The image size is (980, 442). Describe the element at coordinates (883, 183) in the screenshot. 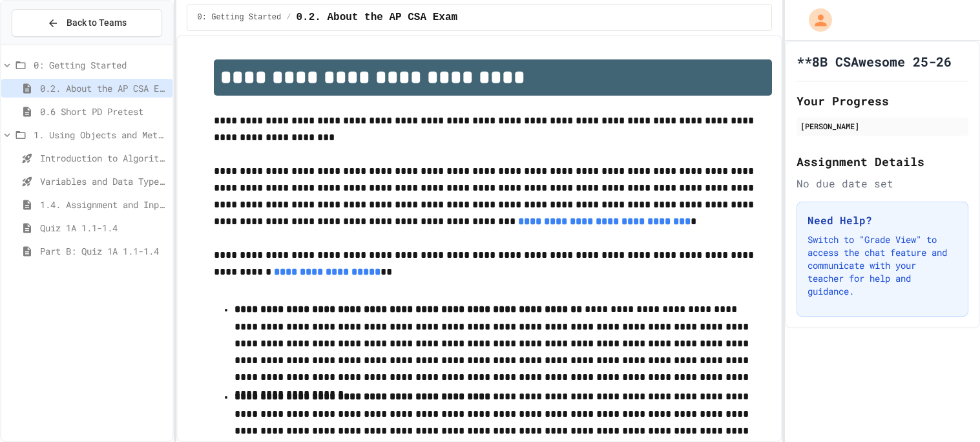

I see `div: No due date set` at that location.